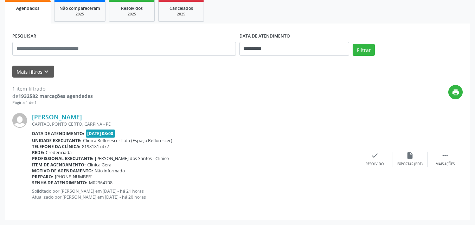 The image size is (475, 225). Describe the element at coordinates (33, 72) in the screenshot. I see `button: Mais filtroskeyboard_arrow_down` at that location.